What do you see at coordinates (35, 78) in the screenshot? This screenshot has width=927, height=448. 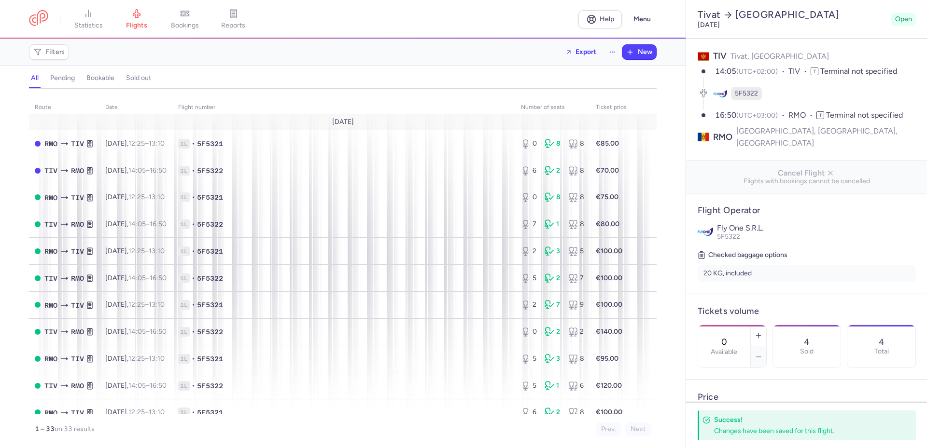 I see `h4: all` at bounding box center [35, 78].